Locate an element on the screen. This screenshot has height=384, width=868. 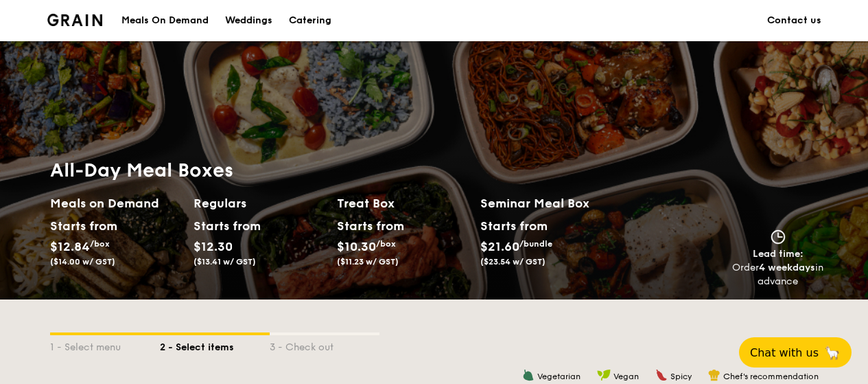
img: icon-vegetarian.fe4039eb.svg is located at coordinates (529, 375).